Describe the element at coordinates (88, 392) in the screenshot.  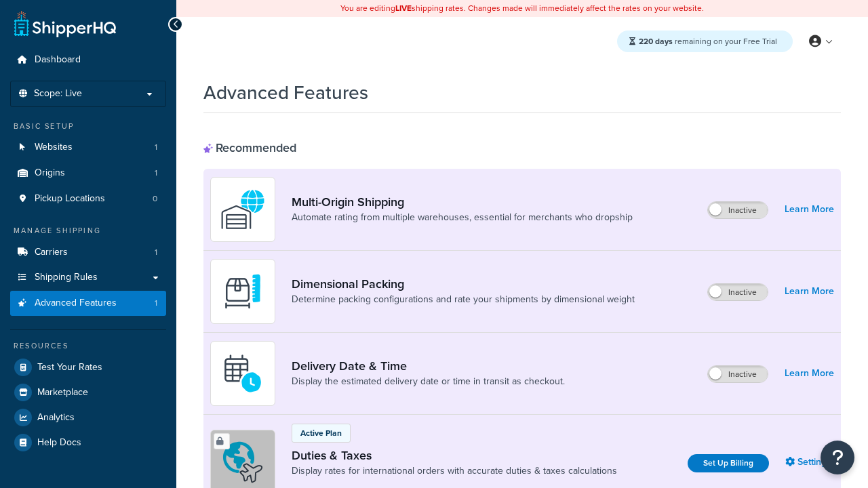
I see `li: Marketplace` at that location.